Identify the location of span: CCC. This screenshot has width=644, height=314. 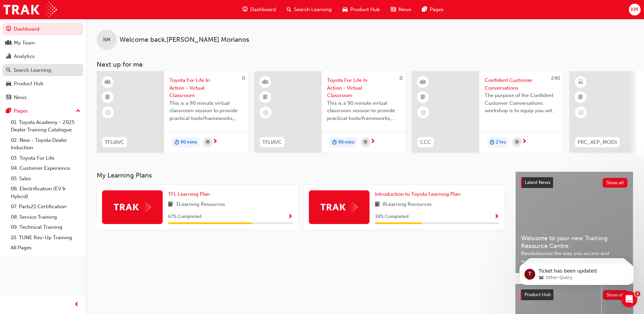
(425, 142).